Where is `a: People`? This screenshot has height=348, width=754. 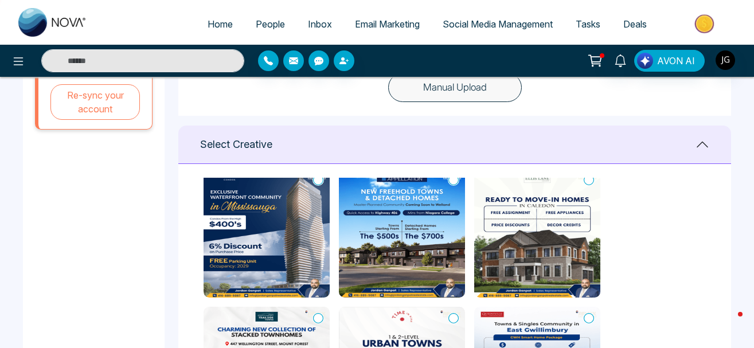 a: People is located at coordinates (270, 24).